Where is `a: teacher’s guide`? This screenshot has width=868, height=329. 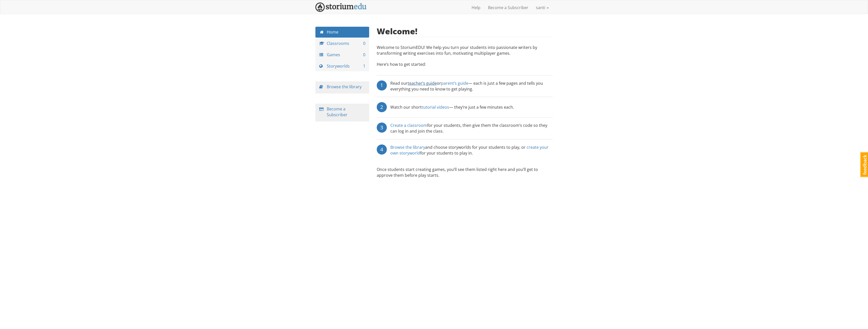
a: teacher’s guide is located at coordinates (422, 83).